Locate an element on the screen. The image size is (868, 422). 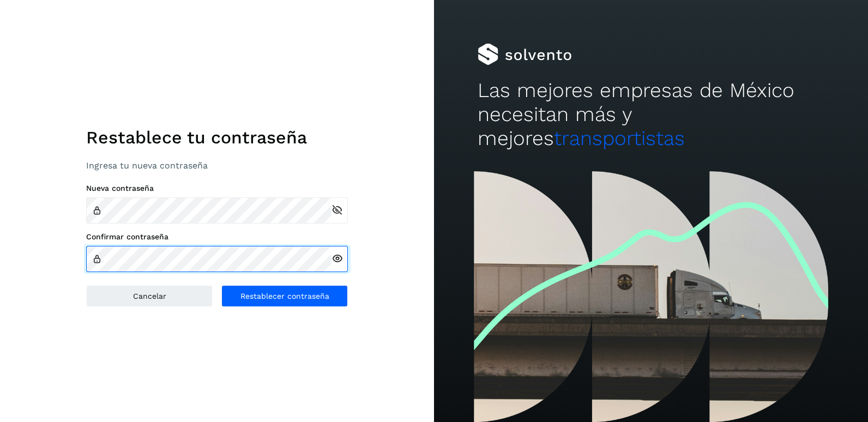
span: Cancelar is located at coordinates (149, 296).